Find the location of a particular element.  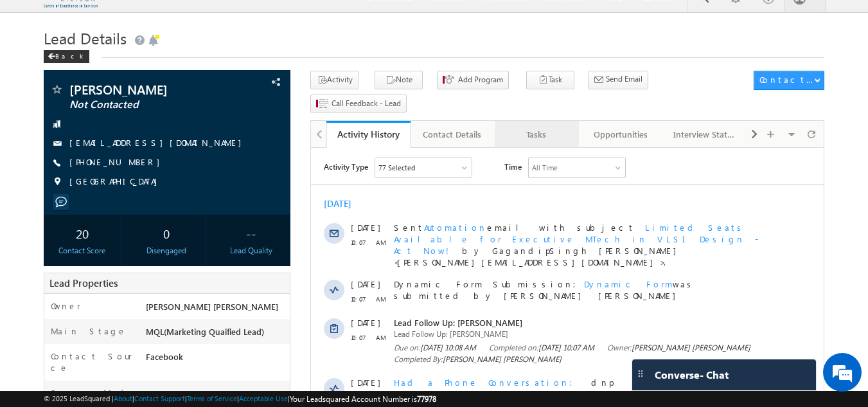

span: Added by on is located at coordinates (271, 248).